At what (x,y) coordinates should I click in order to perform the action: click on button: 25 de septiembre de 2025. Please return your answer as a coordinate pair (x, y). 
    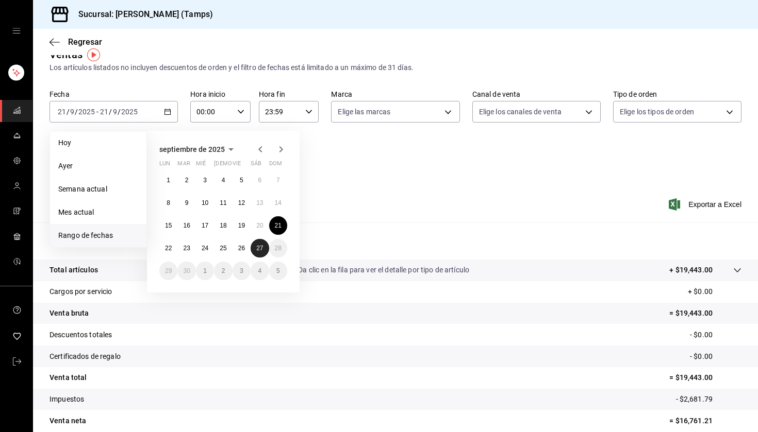
    Looking at the image, I should click on (223, 248).